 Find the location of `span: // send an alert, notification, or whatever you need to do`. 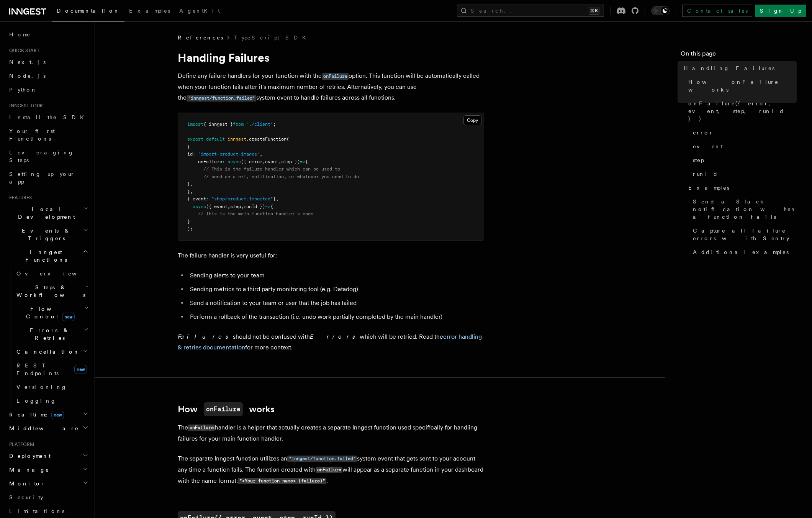

span: // send an alert, notification, or whatever you need to do is located at coordinates (281, 177).